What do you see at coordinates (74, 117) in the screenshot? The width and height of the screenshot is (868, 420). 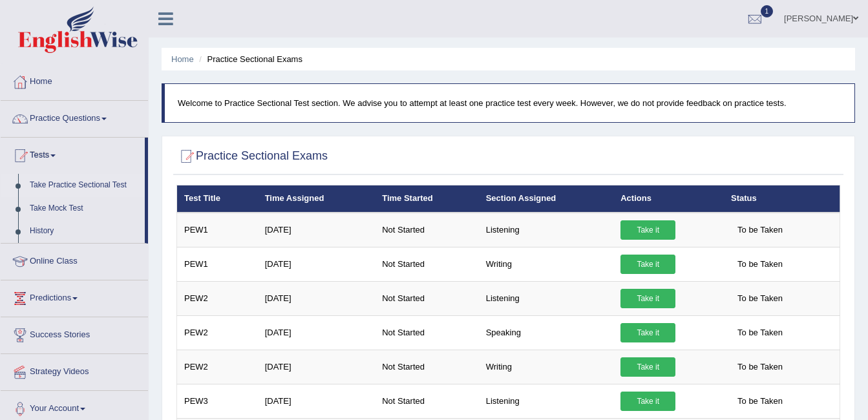 I see `a: Practice Questions` at bounding box center [74, 117].